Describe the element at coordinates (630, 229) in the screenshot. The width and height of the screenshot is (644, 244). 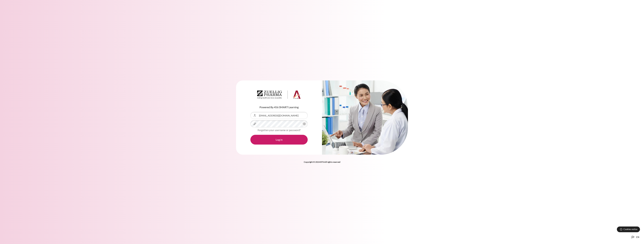
I see `span: Cookies notice` at that location.